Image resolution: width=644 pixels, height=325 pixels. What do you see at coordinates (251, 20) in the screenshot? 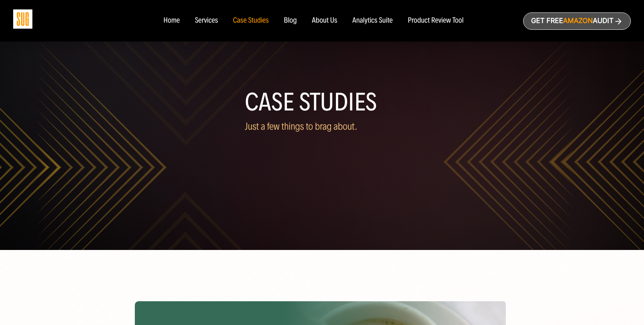
I see `a: Case Studies` at bounding box center [251, 20].